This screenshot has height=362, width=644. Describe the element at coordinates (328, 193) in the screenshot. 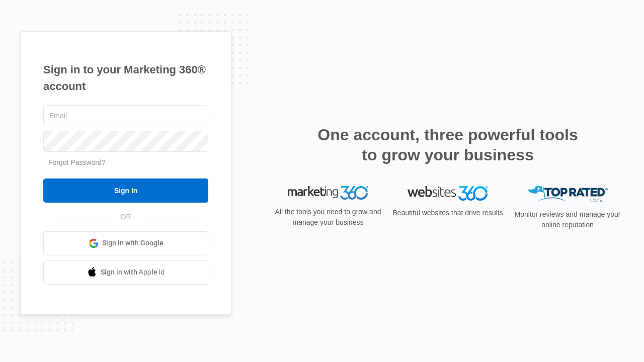

I see `img: Marketing 360` at that location.